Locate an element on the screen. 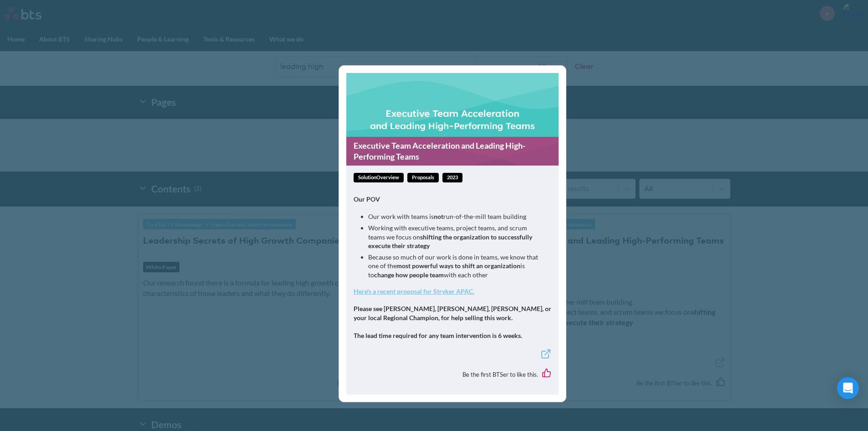 The width and height of the screenshot is (868, 431). span: solutionOverview is located at coordinates (379, 177).